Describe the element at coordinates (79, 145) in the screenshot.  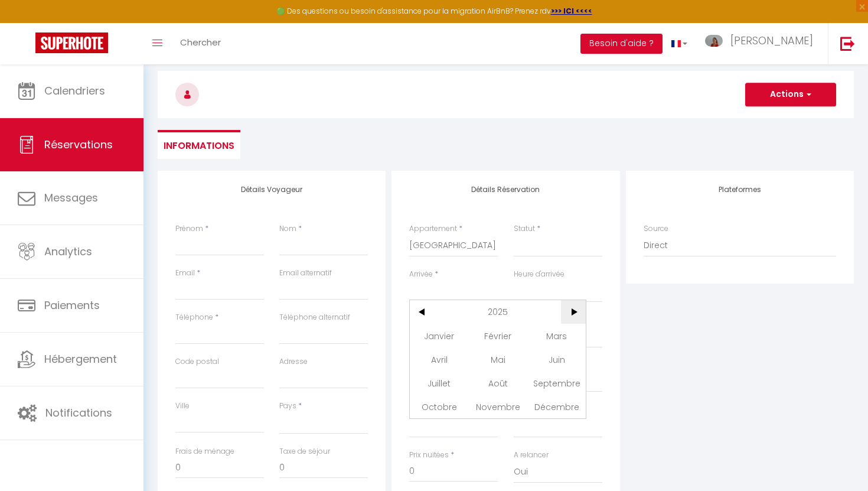
I see `span: Réservations` at that location.